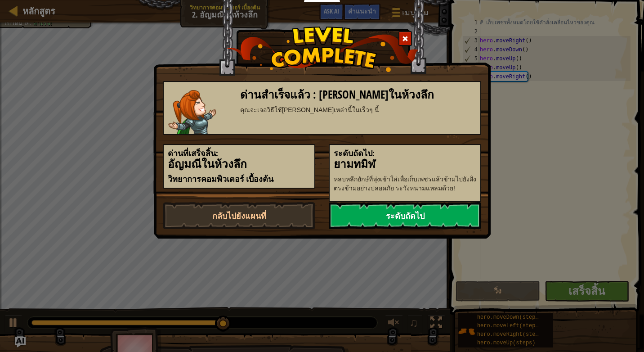 The height and width of the screenshot is (352, 644). What do you see at coordinates (405, 164) in the screenshot?
I see `h3: ยามทมิฬ` at bounding box center [405, 164].